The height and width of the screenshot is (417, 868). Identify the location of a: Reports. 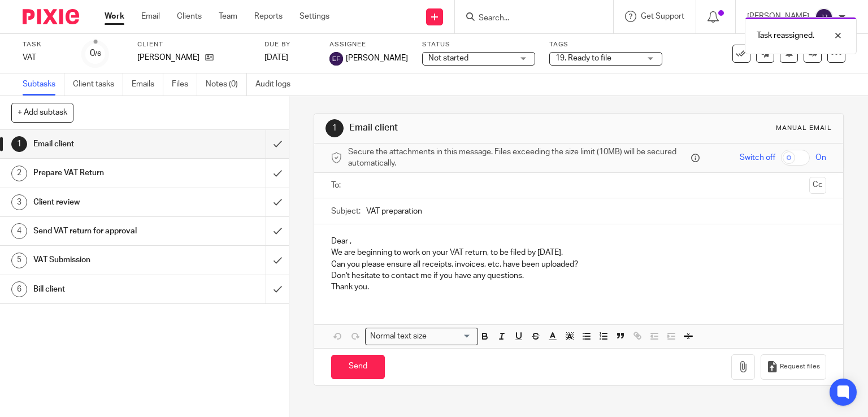
(268, 16).